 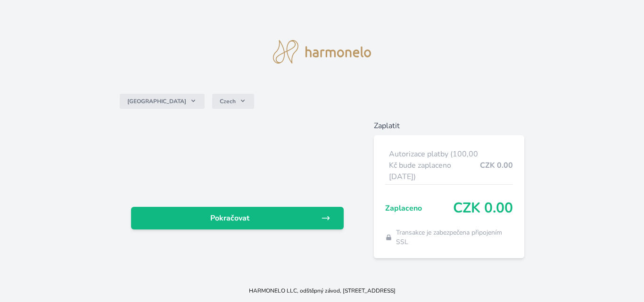 What do you see at coordinates (454, 237) in the screenshot?
I see `span: Transakce je zabezpečena připojením SSL` at bounding box center [454, 237].